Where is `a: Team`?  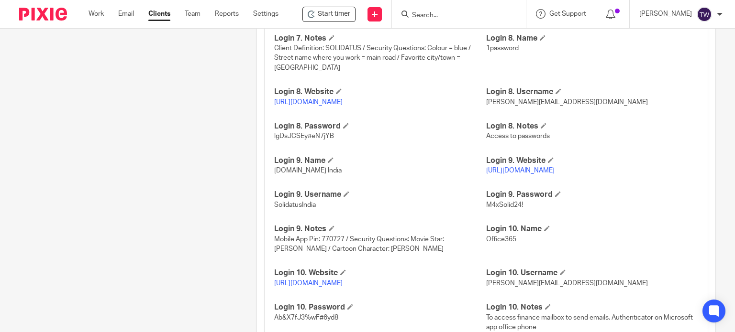
a: Team is located at coordinates (192, 14).